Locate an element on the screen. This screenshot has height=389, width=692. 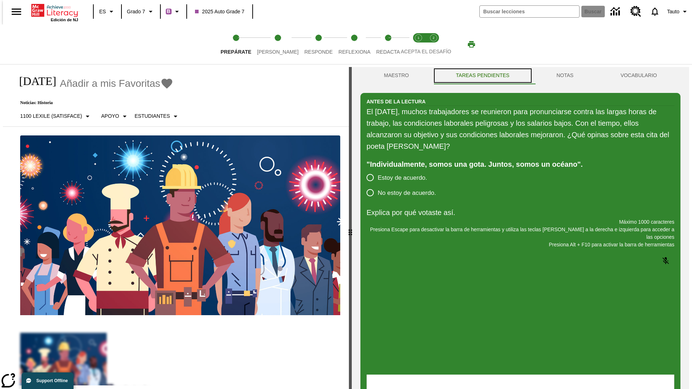
span: Edición de NJ is located at coordinates (65, 20).